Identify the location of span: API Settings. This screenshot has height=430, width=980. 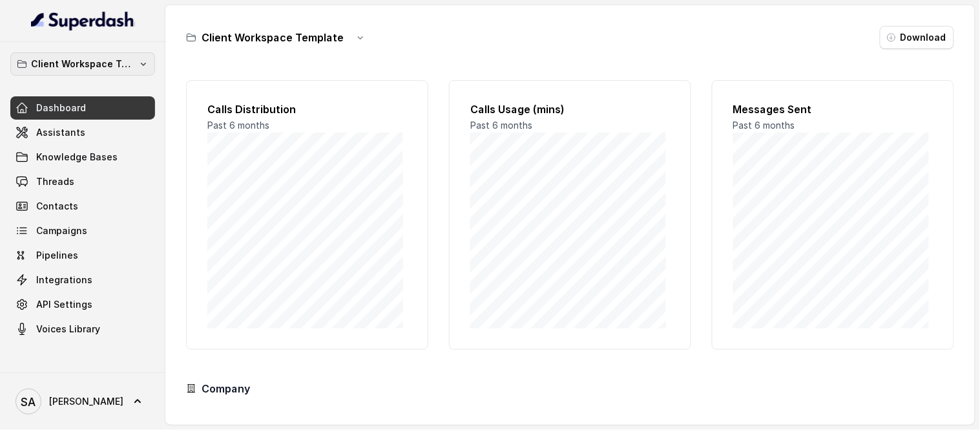
(64, 305).